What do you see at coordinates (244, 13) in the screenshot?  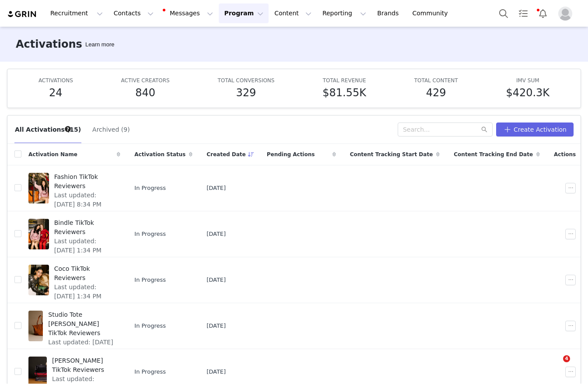 I see `button: Program` at bounding box center [244, 13].